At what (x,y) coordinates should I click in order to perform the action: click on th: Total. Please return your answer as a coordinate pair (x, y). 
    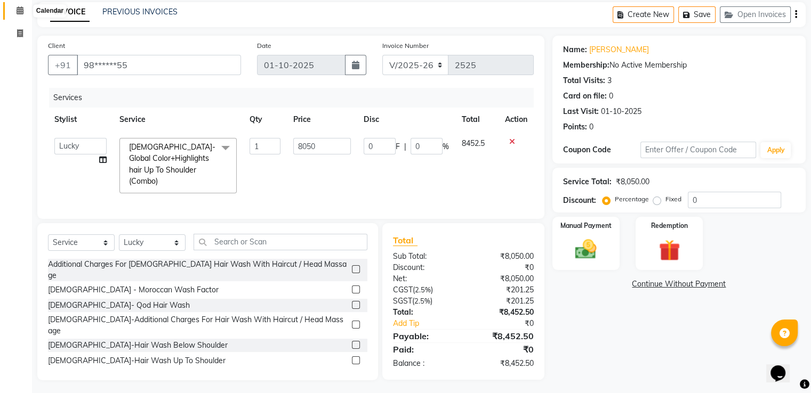
    Looking at the image, I should click on (477, 119).